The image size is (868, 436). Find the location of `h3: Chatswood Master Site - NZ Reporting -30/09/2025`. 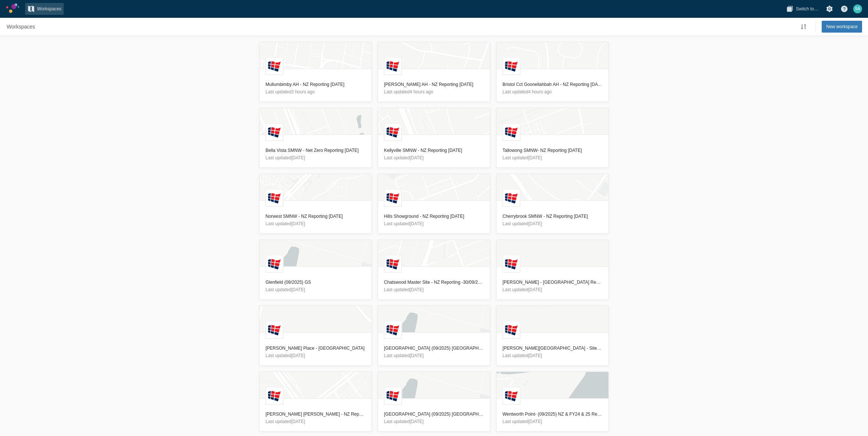

h3: Chatswood Master Site - NZ Reporting -30/09/2025 is located at coordinates (434, 282).